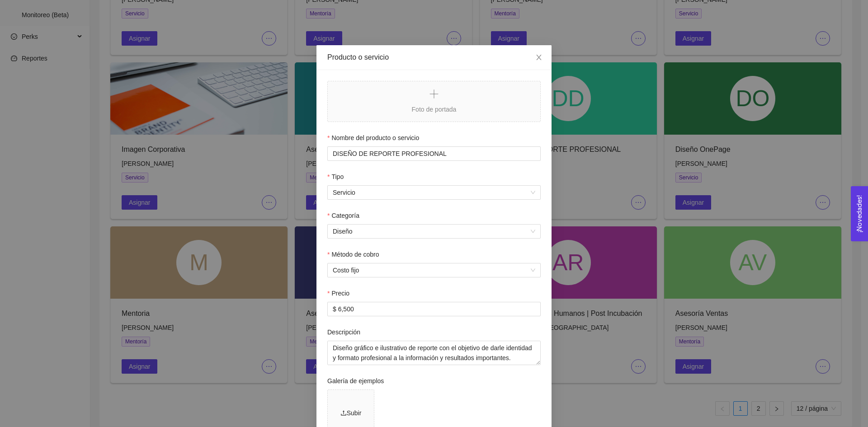 Image resolution: width=868 pixels, height=427 pixels. I want to click on label: Precio, so click(338, 293).